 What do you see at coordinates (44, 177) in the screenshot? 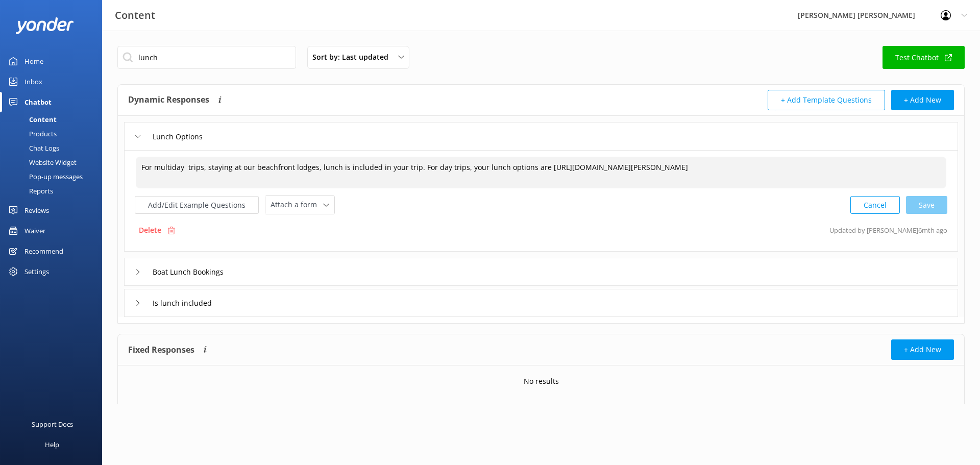
I see `div: Pop-up messages` at bounding box center [44, 177].